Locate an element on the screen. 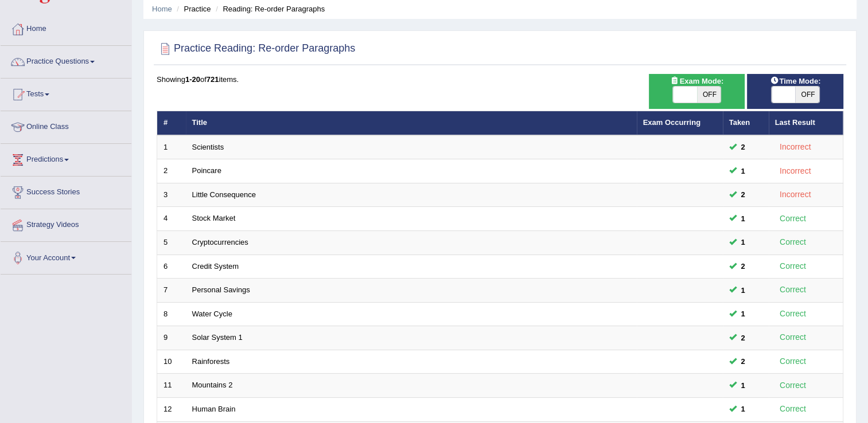 The width and height of the screenshot is (868, 423). a: Success Stories is located at coordinates (66, 191).